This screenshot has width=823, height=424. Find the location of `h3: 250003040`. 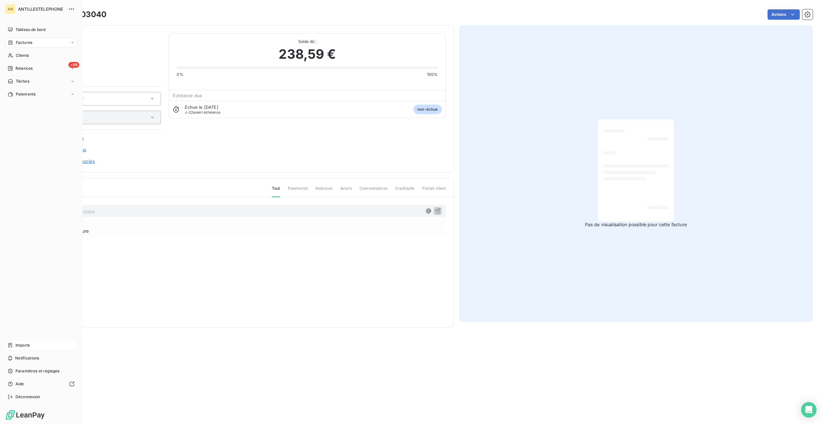

h3: 250003040 is located at coordinates (83, 15).